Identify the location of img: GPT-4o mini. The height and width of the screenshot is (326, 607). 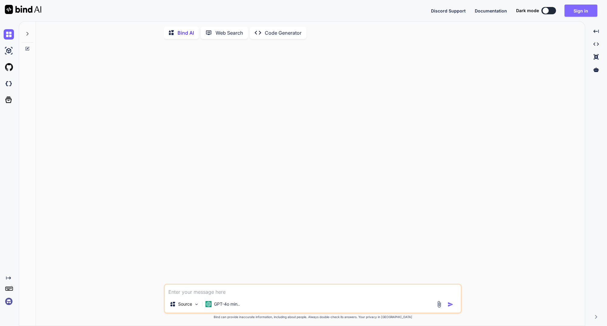
(208, 304).